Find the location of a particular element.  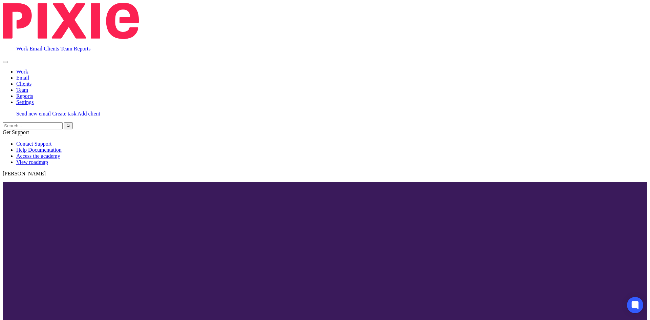

input: Search is located at coordinates (33, 126).